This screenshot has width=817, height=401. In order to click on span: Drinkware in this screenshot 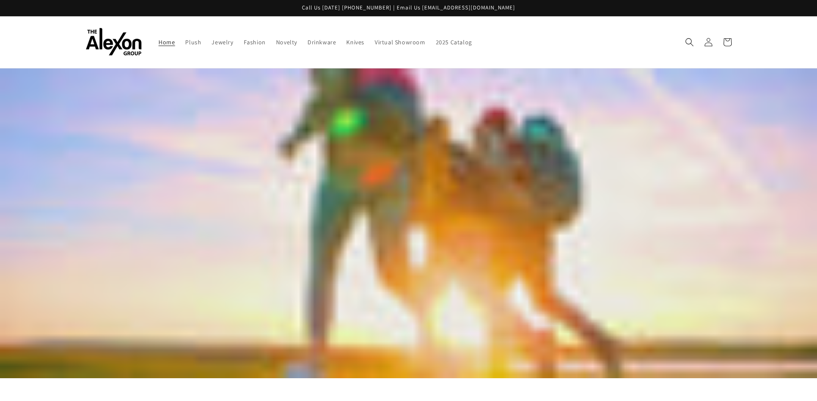, I will do `click(322, 42)`.